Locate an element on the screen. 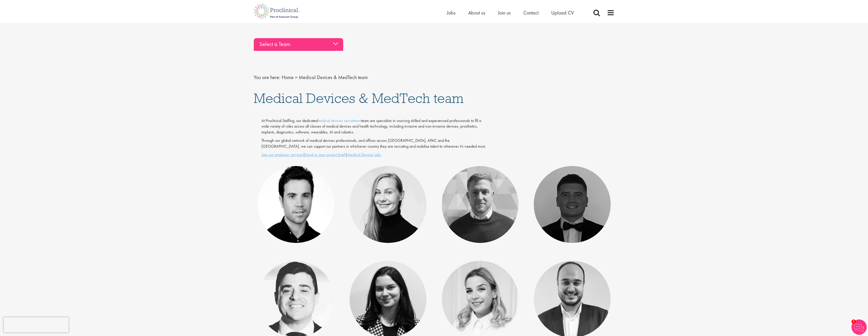 Image resolution: width=868 pixels, height=336 pixels. span: You are here: is located at coordinates (267, 77).